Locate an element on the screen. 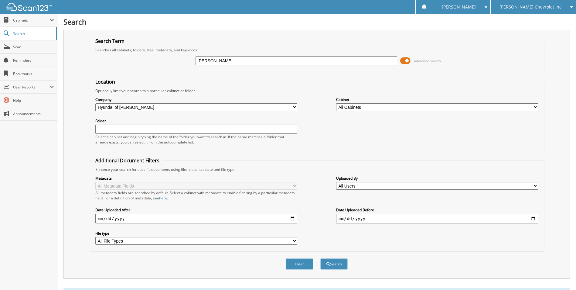 The image size is (576, 290). input: end is located at coordinates (437, 218).